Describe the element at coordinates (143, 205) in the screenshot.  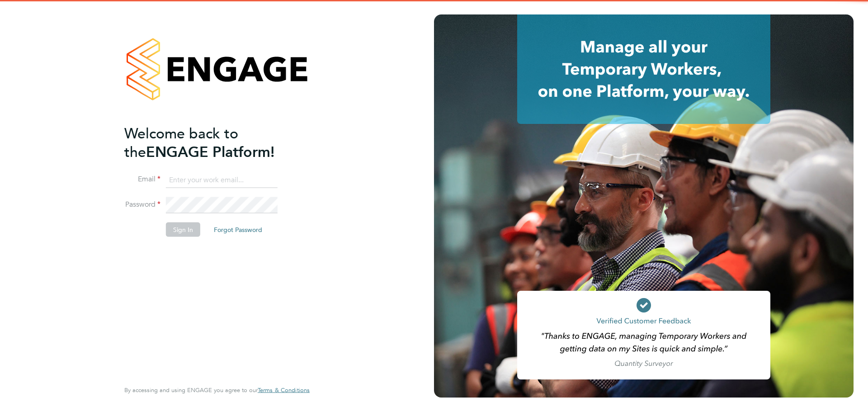
I see `label: Password` at that location.